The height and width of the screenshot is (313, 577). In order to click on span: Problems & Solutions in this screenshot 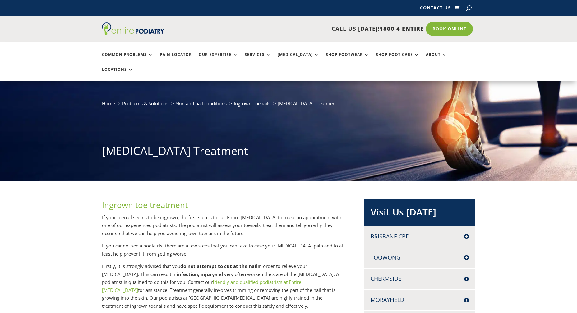, I will do `click(145, 103)`.